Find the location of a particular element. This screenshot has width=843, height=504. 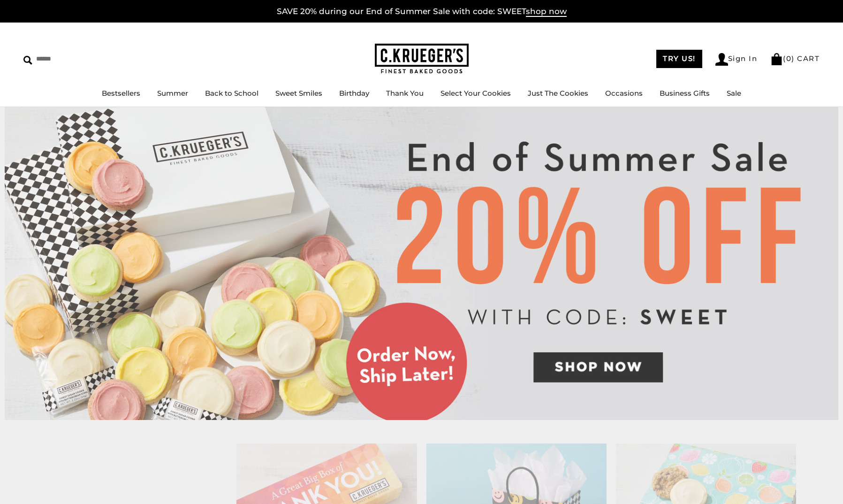

a: Sweet Smiles is located at coordinates (299, 93).